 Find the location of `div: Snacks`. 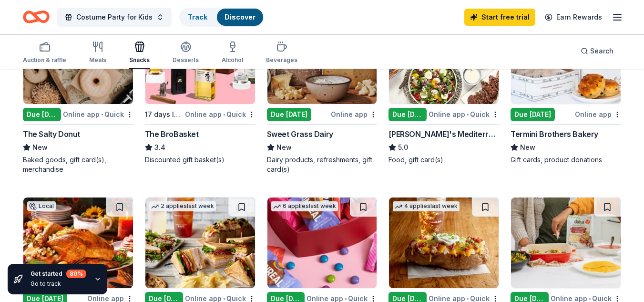

div: Snacks is located at coordinates (139, 60).